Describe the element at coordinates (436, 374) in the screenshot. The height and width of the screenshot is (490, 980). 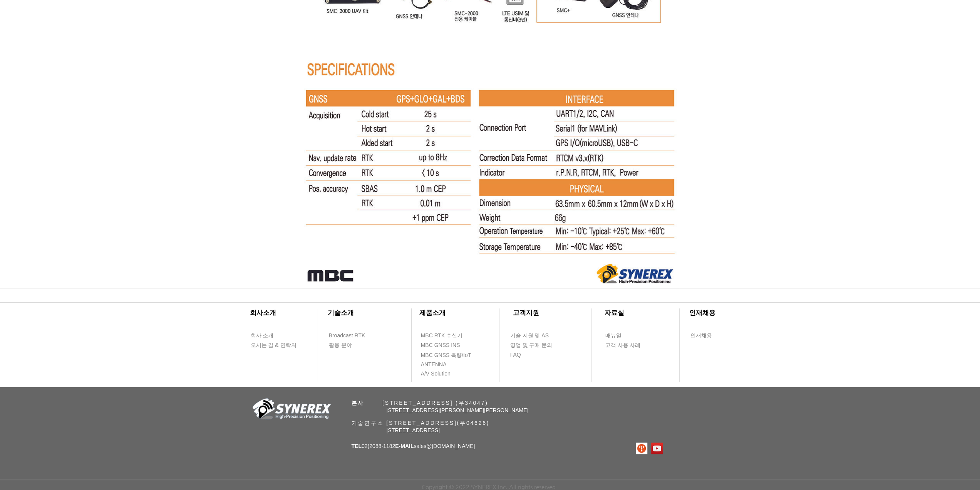
I see `span: A/V Solution` at that location.